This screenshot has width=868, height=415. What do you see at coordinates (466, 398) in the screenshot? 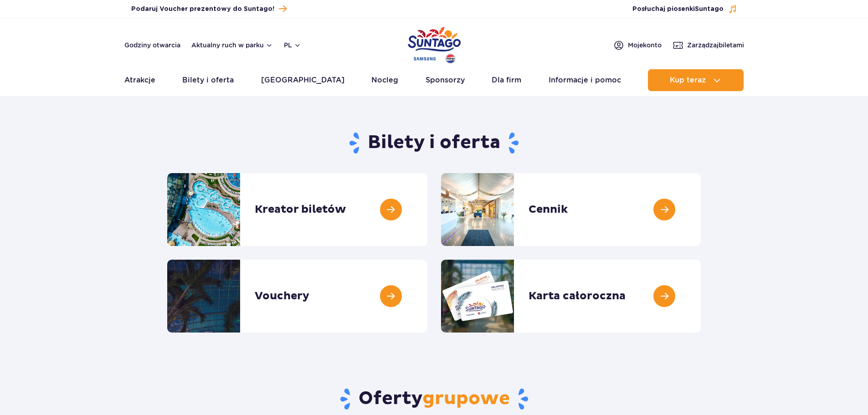
I see `span: grupowe` at bounding box center [466, 398].